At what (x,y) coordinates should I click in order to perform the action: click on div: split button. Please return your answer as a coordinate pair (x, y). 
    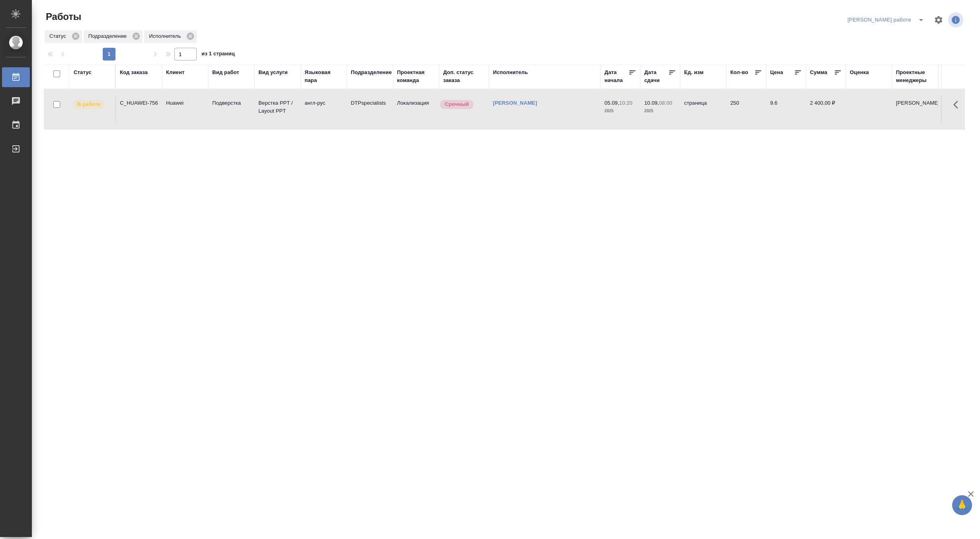
    Looking at the image, I should click on (887, 20).